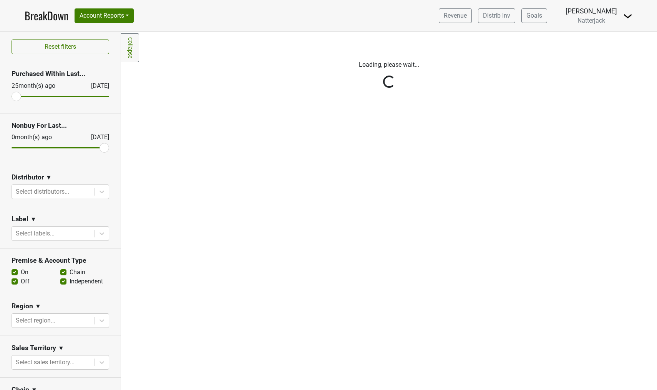  What do you see at coordinates (591, 20) in the screenshot?
I see `span: Natterjack` at bounding box center [591, 20].